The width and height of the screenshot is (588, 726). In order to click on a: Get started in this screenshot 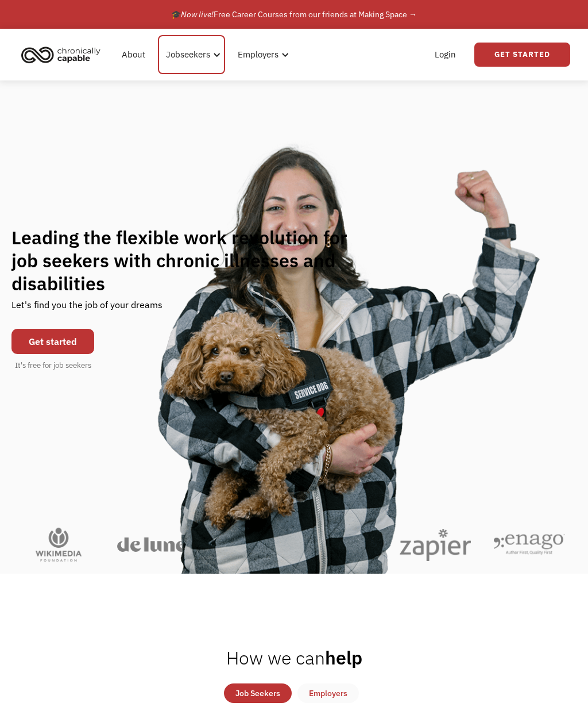, I will do `click(53, 341)`.